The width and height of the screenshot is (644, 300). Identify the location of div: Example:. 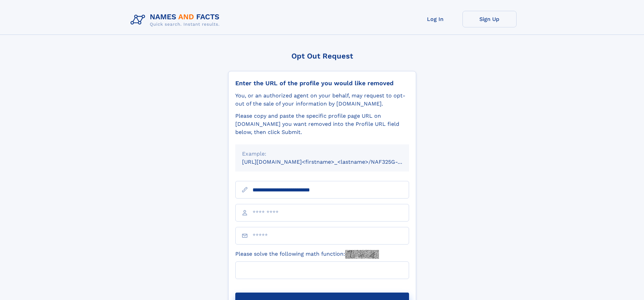
(322, 154).